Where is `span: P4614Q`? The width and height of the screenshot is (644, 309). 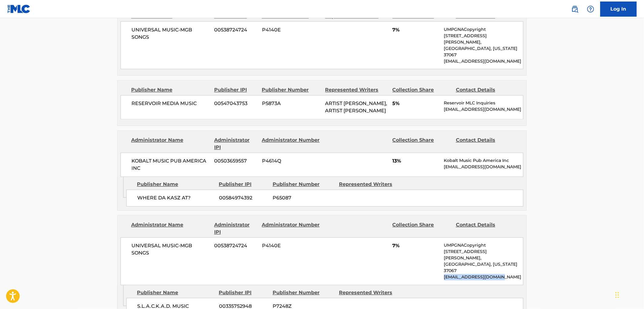 span: P4614Q is located at coordinates (291, 161).